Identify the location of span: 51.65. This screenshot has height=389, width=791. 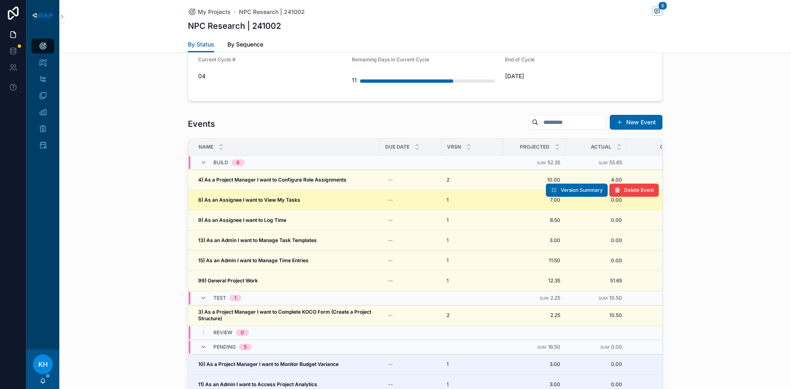
(596, 281).